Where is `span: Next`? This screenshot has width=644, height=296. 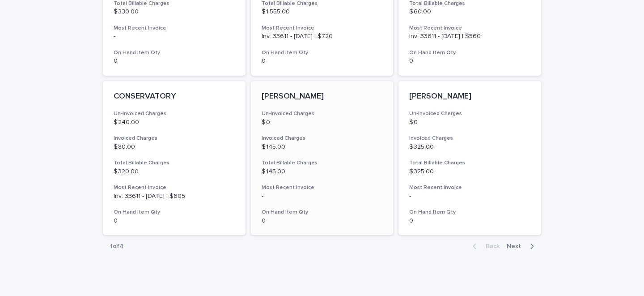
span: Next is located at coordinates (516, 247).